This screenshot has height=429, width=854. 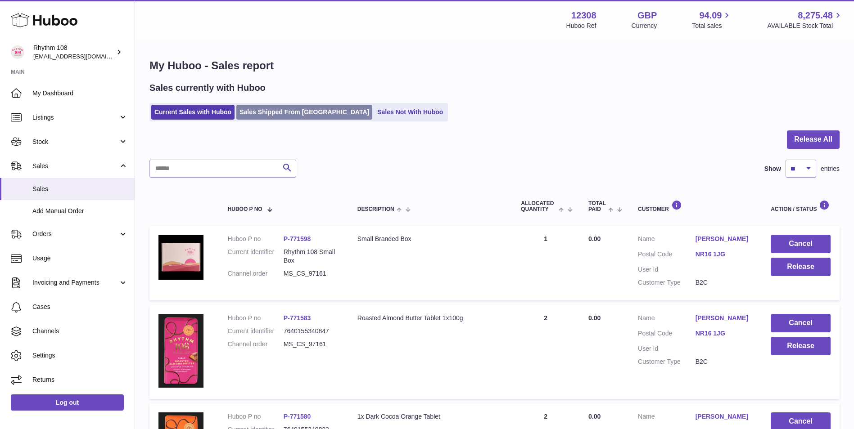 I want to click on img: 123081684747209.jpg, so click(x=181, y=257).